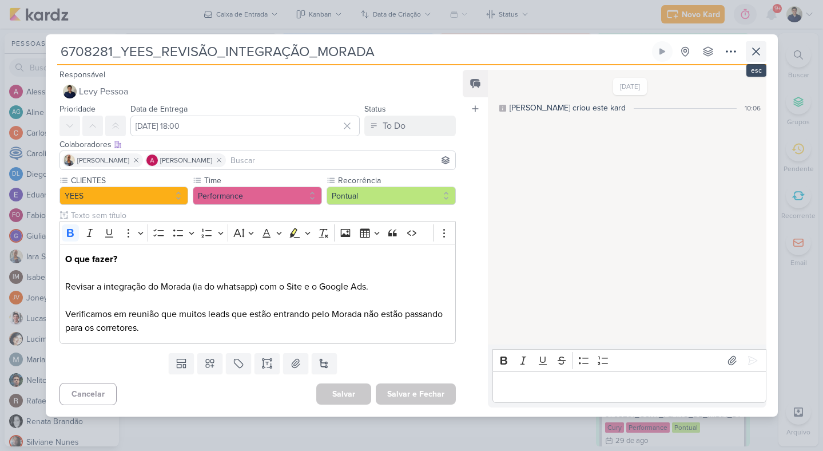  What do you see at coordinates (258, 144) in the screenshot?
I see `div: Colaboradores` at bounding box center [258, 144].